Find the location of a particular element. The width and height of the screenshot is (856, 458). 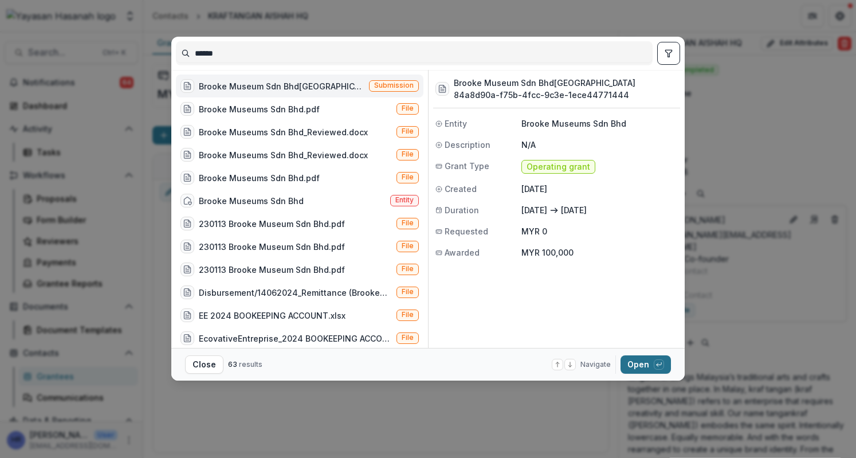

span: 63 is located at coordinates (233, 364).